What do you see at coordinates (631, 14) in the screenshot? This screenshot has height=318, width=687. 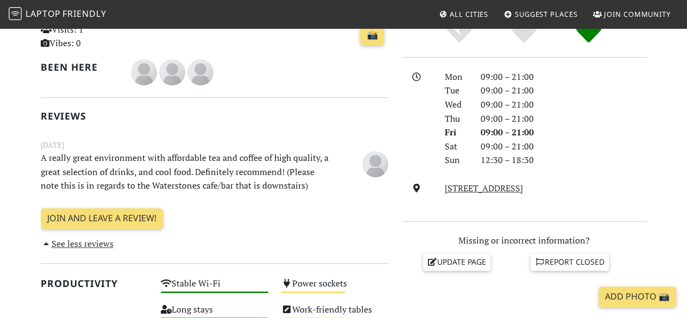 I see `a: Join Community` at bounding box center [631, 14].